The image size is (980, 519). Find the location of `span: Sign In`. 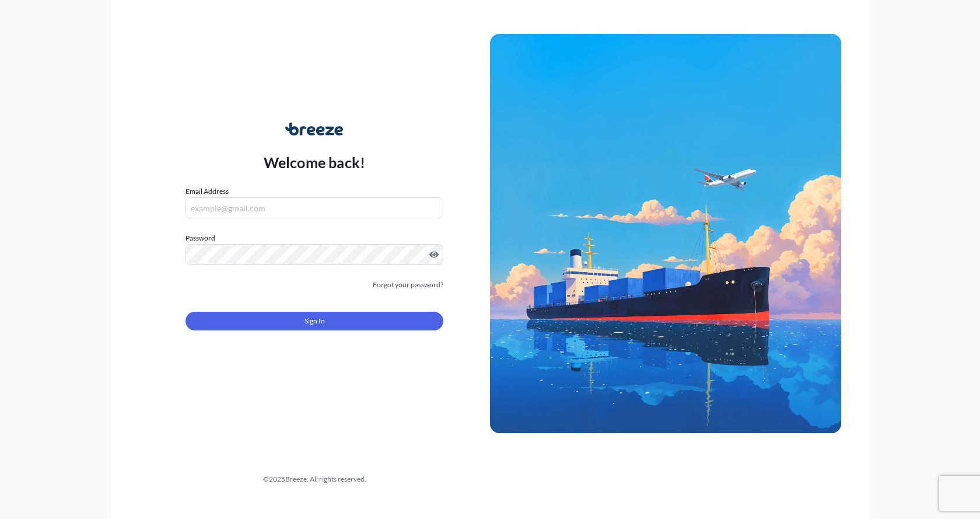

span: Sign In is located at coordinates (314, 321).